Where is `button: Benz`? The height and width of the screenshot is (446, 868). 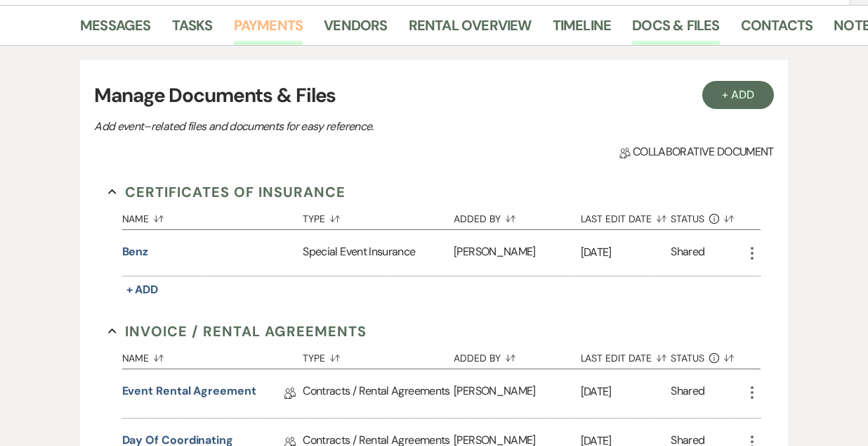
button: Benz is located at coordinates (135, 252).